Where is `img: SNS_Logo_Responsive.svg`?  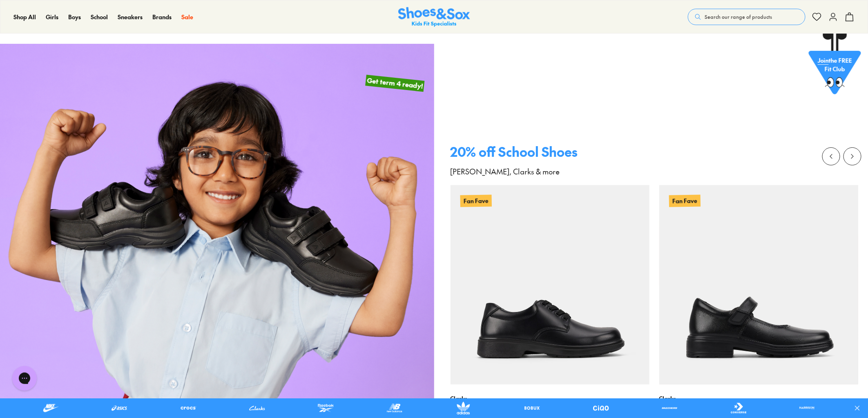 img: SNS_Logo_Responsive.svg is located at coordinates (434, 16).